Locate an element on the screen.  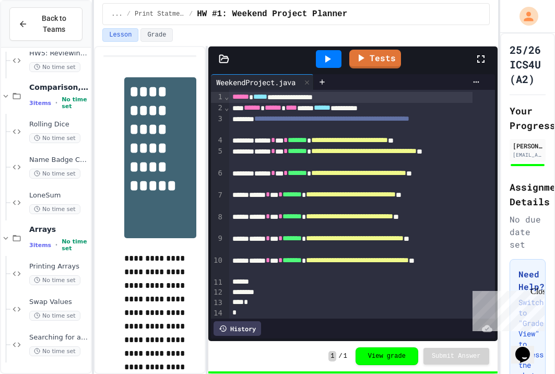
span: Print Statments is located at coordinates (160, 14).